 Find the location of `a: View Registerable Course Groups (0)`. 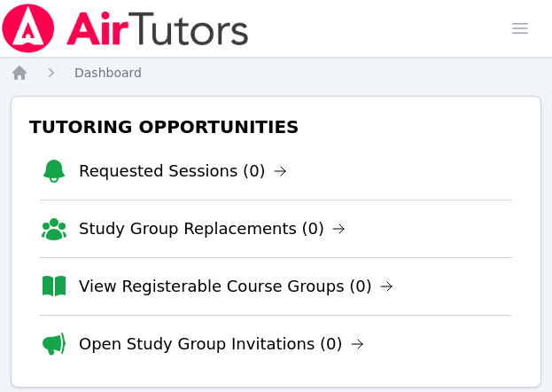

a: View Registerable Course Groups (0) is located at coordinates (236, 287).